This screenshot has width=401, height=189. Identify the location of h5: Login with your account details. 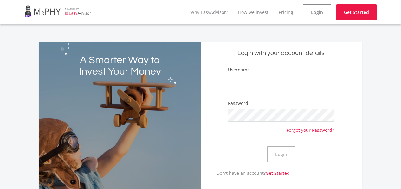
(281, 53).